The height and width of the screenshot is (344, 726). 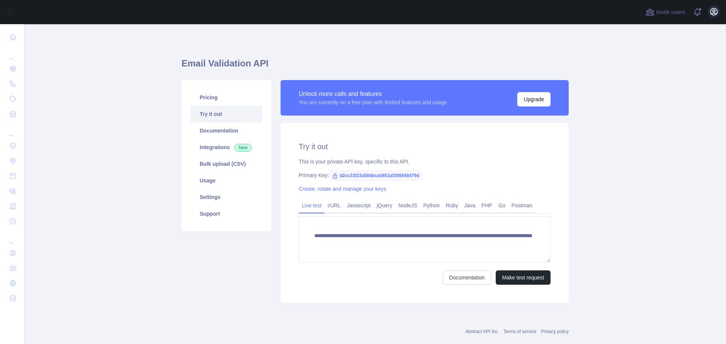 I want to click on a: Create, rotate and manage your keys, so click(x=342, y=189).